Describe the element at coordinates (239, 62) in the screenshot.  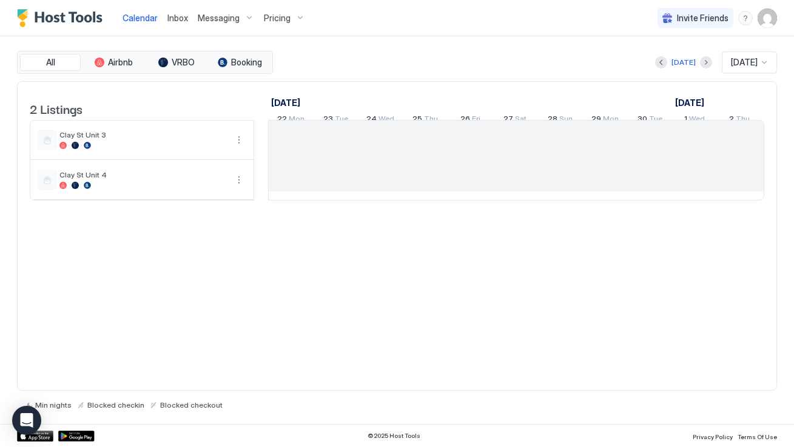
I see `button: Booking` at that location.